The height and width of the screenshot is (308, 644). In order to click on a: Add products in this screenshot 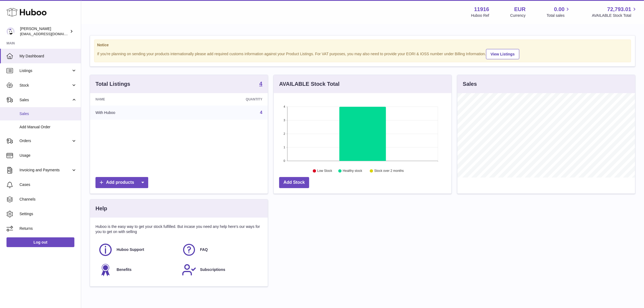, I will do `click(122, 182)`.